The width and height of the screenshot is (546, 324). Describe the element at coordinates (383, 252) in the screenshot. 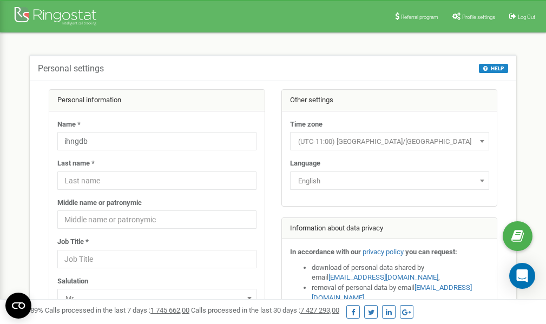

I see `a: privacy policy` at that location.